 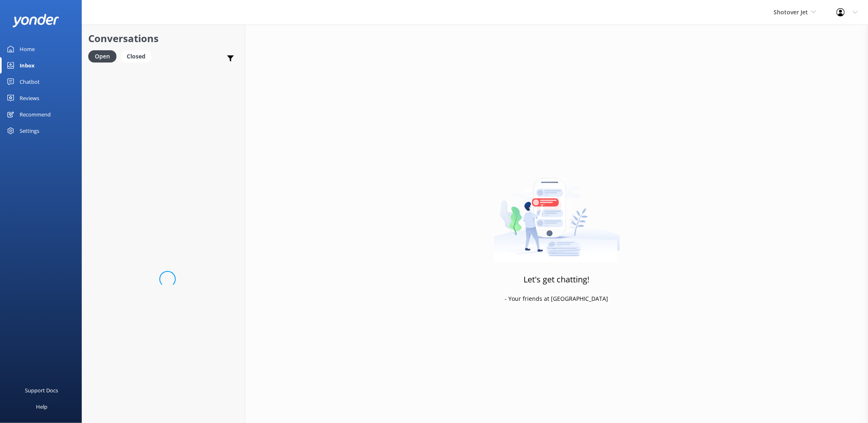 I want to click on img: yonder-white-logo.png, so click(x=36, y=20).